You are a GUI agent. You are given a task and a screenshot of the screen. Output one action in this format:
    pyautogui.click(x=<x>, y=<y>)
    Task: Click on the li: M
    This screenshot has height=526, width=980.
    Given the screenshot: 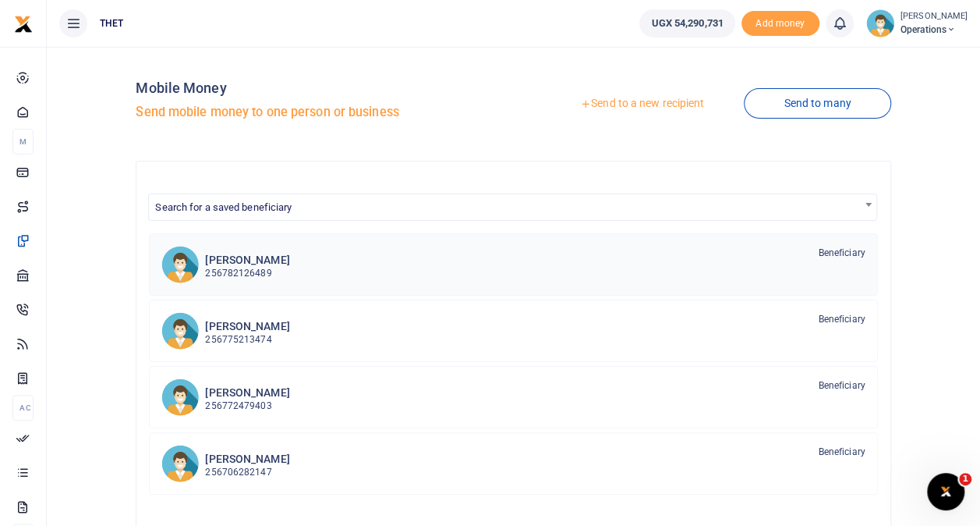 What is the action you would take?
    pyautogui.click(x=23, y=141)
    